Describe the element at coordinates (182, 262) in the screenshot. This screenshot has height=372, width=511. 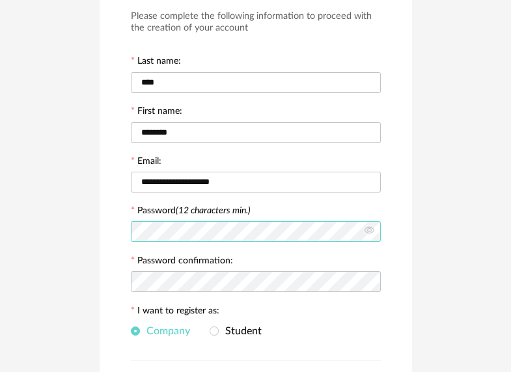
I see `label: Password confirmation:` at that location.